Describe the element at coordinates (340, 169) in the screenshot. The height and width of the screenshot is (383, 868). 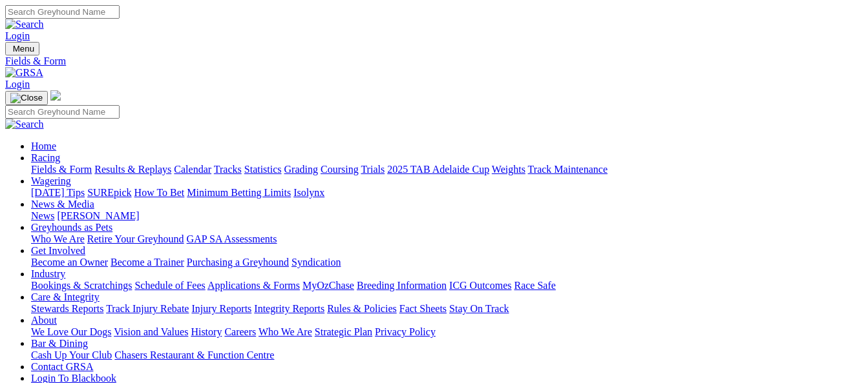
I see `a: Coursing` at that location.